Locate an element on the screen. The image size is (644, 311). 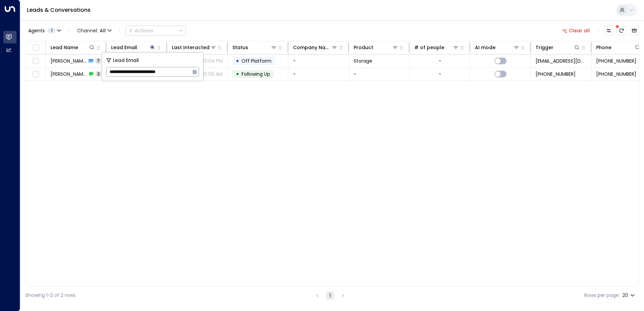
a: Leads & Conversations is located at coordinates (59, 10).